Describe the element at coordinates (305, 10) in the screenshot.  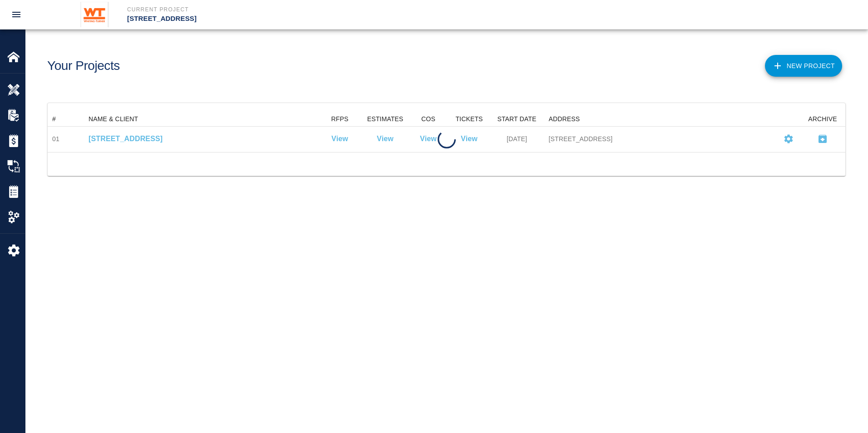
I see `p: Current Project` at that location.